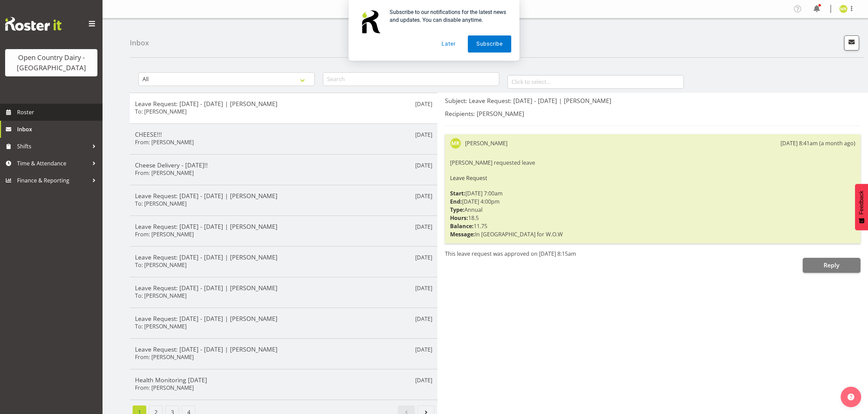 The width and height of the screenshot is (868, 414). I want to click on span: Shifts, so click(53, 147).